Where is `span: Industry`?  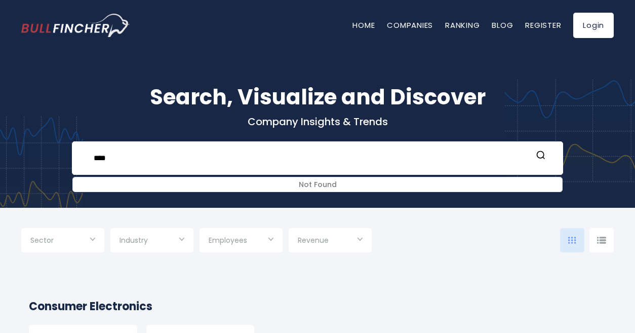 span: Industry is located at coordinates (134, 240).